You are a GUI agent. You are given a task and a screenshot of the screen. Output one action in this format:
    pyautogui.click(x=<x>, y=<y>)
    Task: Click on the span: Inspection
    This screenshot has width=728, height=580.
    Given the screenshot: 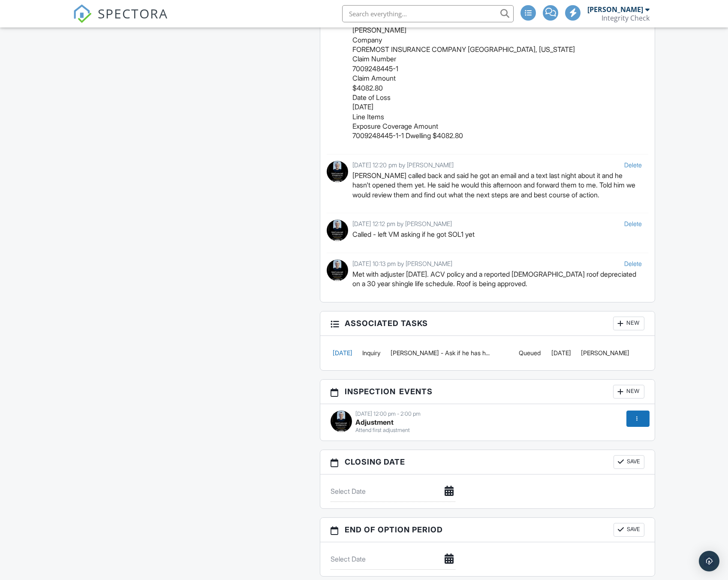 What is the action you would take?
    pyautogui.click(x=370, y=391)
    